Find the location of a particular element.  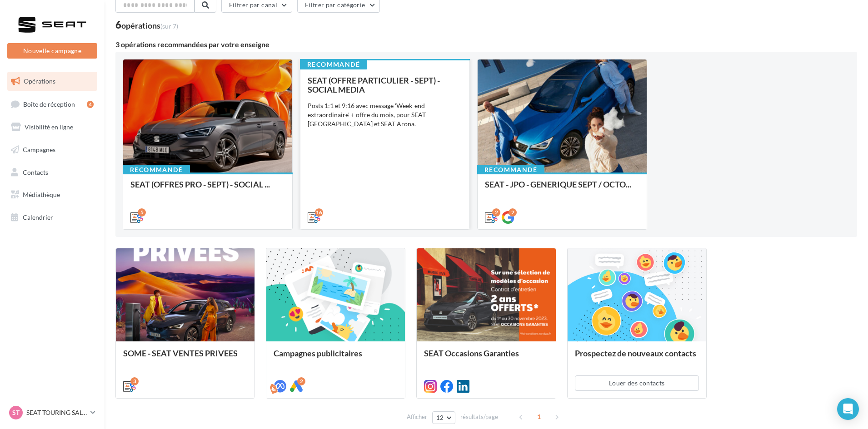

div: 5 is located at coordinates (142, 212).